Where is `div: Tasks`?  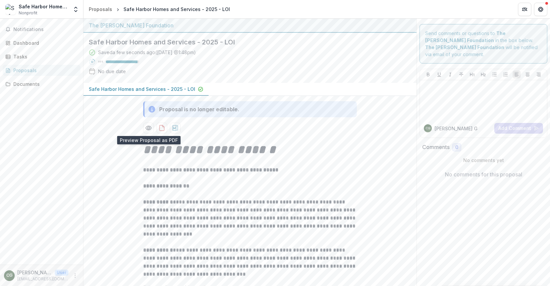 div: Tasks is located at coordinates (44, 56).